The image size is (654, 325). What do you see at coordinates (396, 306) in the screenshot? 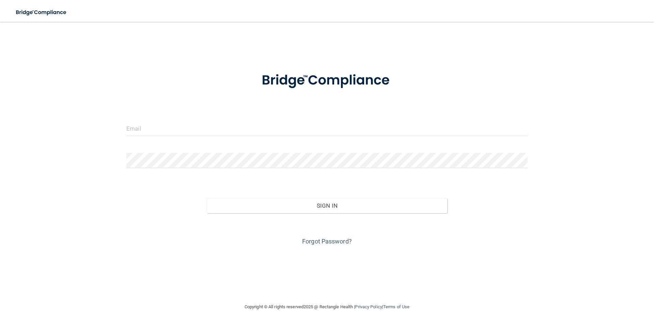
I see `a: Terms of Use` at bounding box center [396, 306].